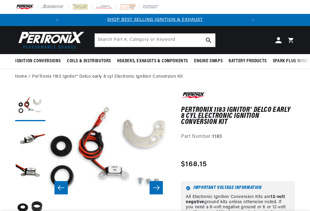 This screenshot has width=310, height=211. I want to click on div: Part Number:, so click(238, 137).